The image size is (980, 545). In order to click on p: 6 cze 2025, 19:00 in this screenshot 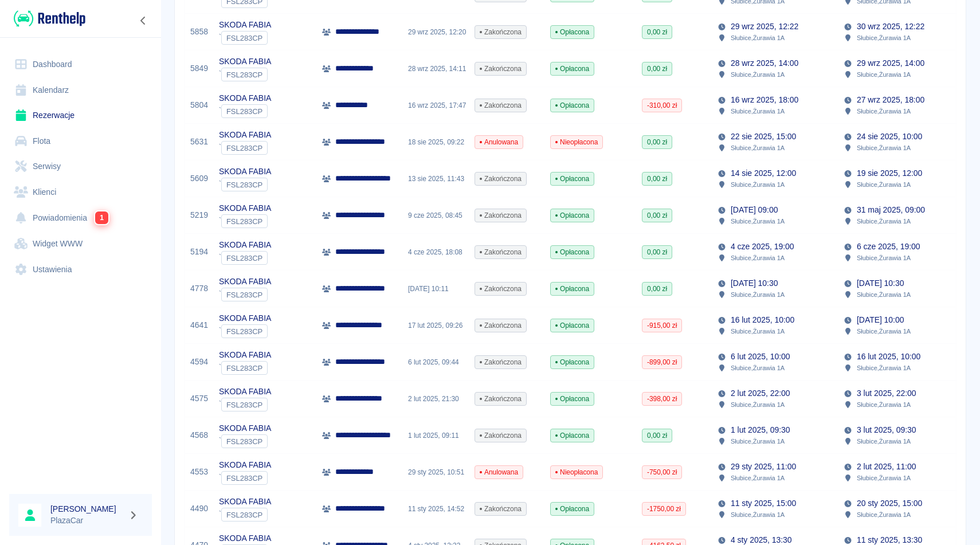, I will do `click(888, 246)`.